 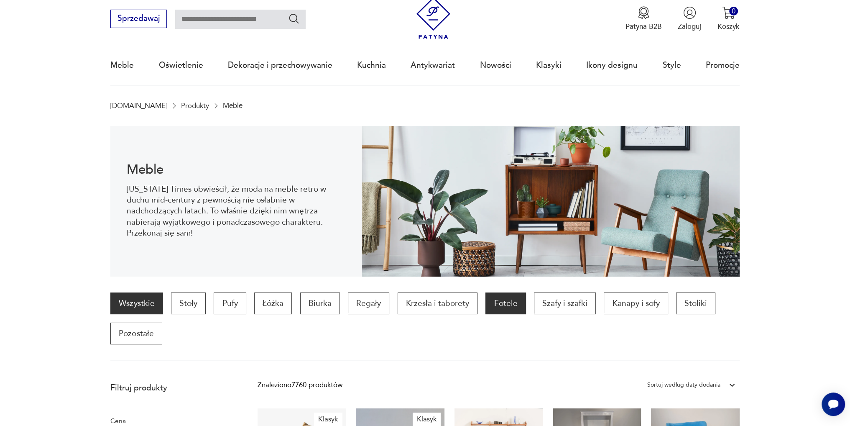 What do you see at coordinates (506, 303) in the screenshot?
I see `a: Fotele` at bounding box center [506, 303].